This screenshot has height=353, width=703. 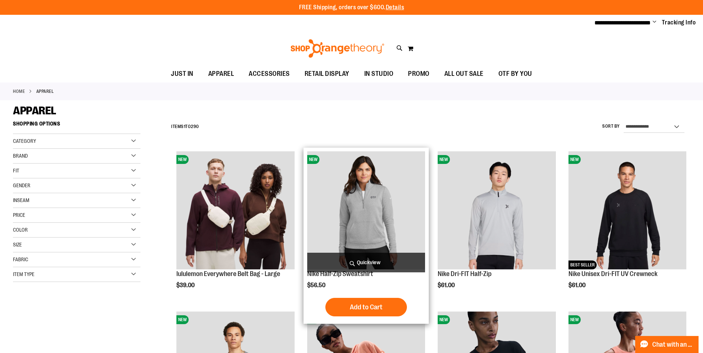 I want to click on span: Category, so click(x=24, y=141).